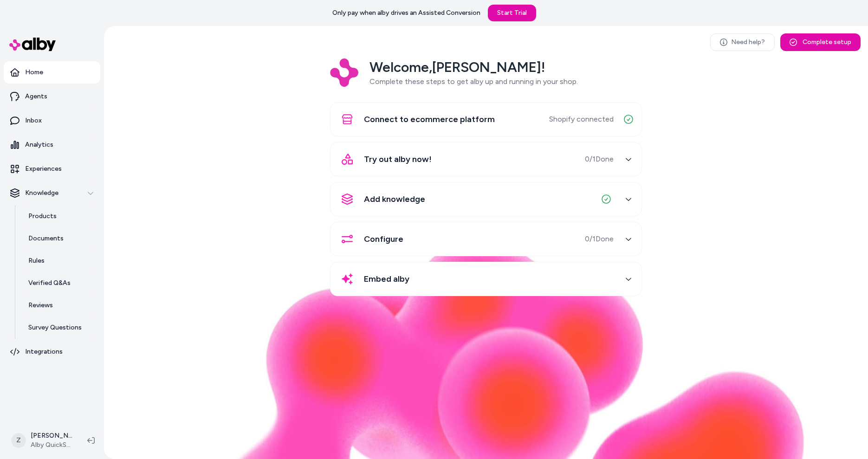 The height and width of the screenshot is (459, 868). What do you see at coordinates (52, 445) in the screenshot?
I see `span: Alby QuickStart Store` at bounding box center [52, 445].